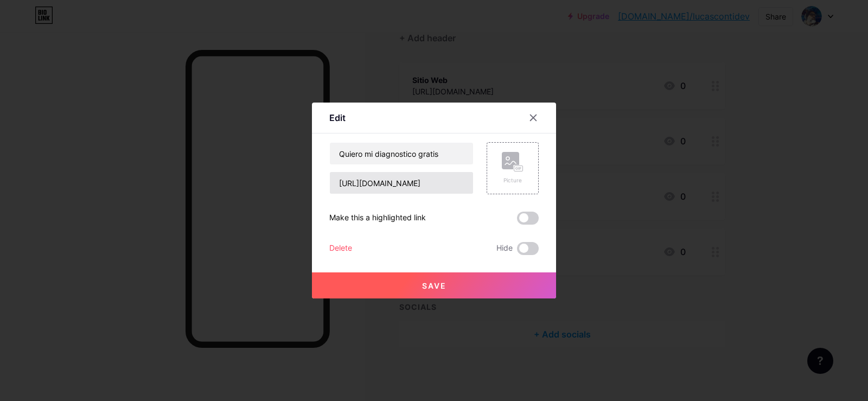 The width and height of the screenshot is (868, 401). What do you see at coordinates (402, 154) in the screenshot?
I see `input: Title` at bounding box center [402, 154].